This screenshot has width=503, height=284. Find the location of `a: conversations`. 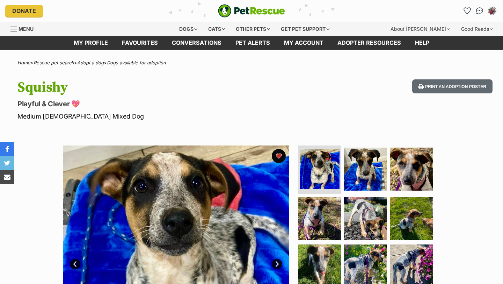

a: conversations is located at coordinates (197, 43).